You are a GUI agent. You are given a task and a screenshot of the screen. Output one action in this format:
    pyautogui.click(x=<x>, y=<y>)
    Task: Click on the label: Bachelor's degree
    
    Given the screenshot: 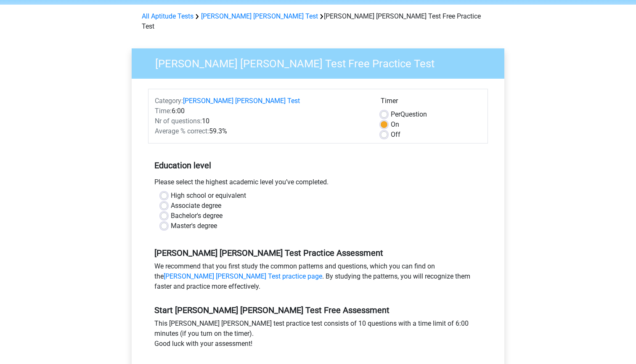 What is the action you would take?
    pyautogui.click(x=197, y=216)
    